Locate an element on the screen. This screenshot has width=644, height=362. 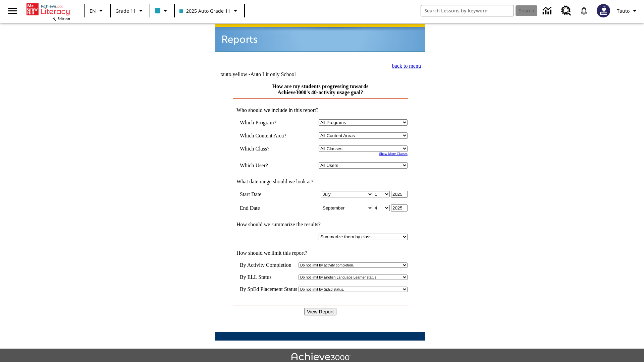
td: How should we limit this report? is located at coordinates (320, 253).